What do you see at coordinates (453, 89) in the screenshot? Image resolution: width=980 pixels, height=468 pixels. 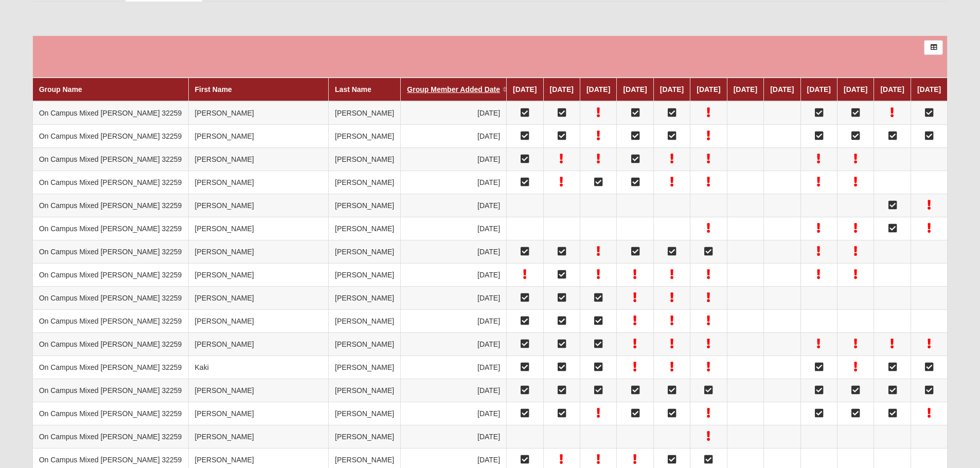 I see `a: Group Member Added Date` at bounding box center [453, 89].